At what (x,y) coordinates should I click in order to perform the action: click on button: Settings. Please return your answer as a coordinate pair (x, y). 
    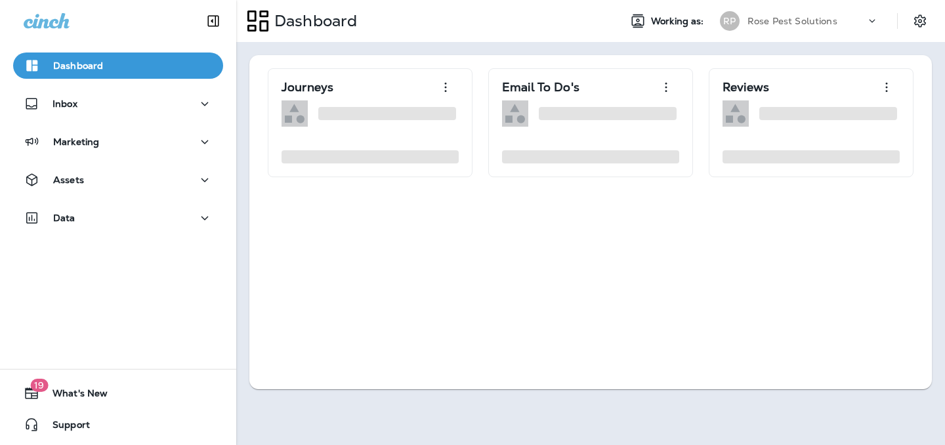
    Looking at the image, I should click on (920, 21).